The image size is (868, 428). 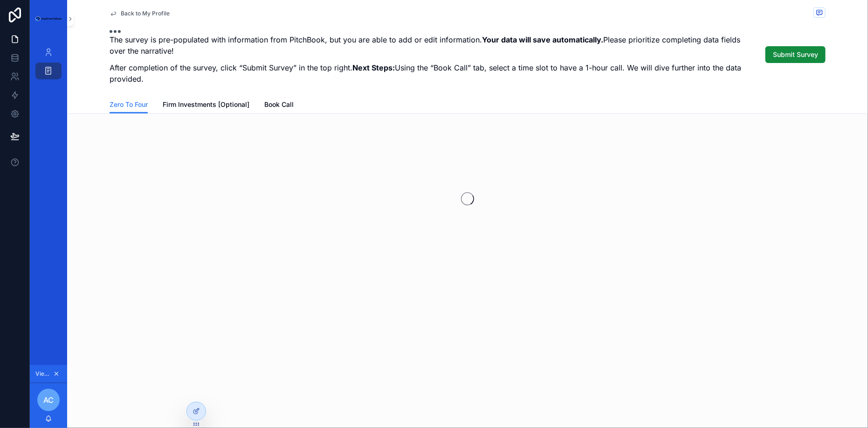 I want to click on p: After completion of the survey, click “Submit Survey” in the top right. Using the “Book Call” tab..., so click(x=432, y=73).